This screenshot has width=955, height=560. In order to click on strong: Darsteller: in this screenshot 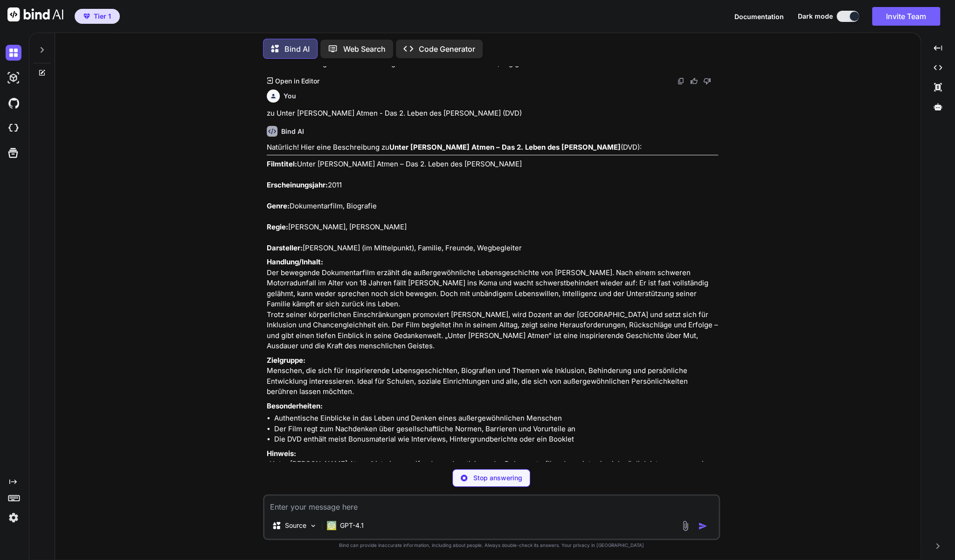, I will do `click(285, 248)`.